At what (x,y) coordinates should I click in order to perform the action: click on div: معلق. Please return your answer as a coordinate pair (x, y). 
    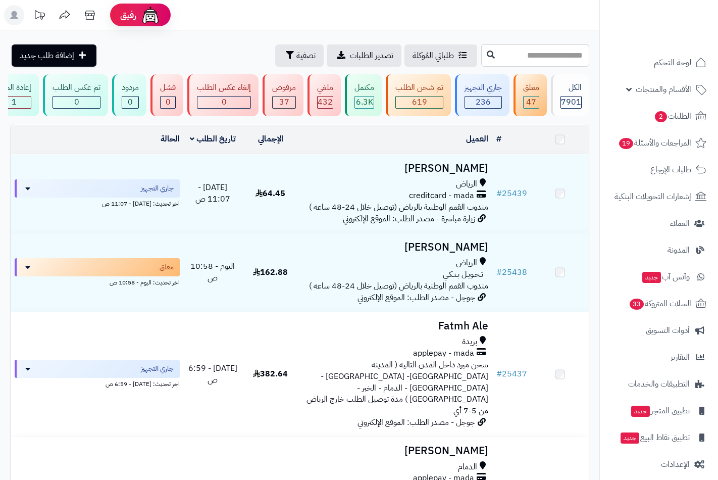
    Looking at the image, I should click on (531, 87).